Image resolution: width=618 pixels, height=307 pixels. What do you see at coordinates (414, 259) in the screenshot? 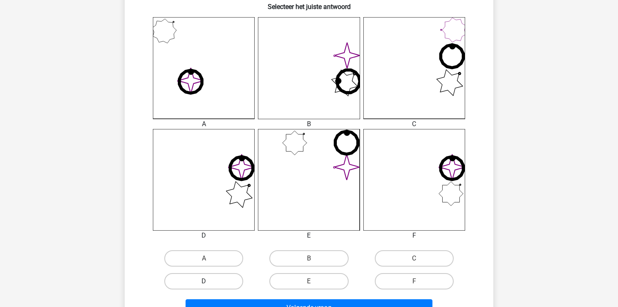
I see `label: C` at bounding box center [414, 259].